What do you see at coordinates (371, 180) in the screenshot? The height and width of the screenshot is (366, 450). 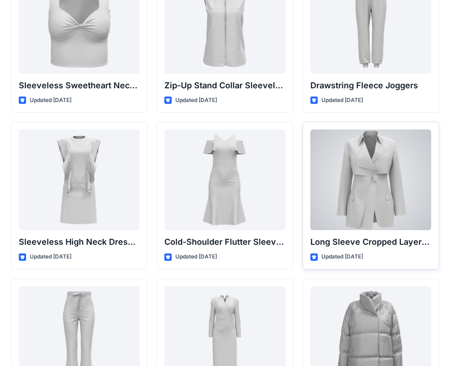 I see `a: Long Sleeve Cropped Layered Blazer Dress` at bounding box center [371, 180].